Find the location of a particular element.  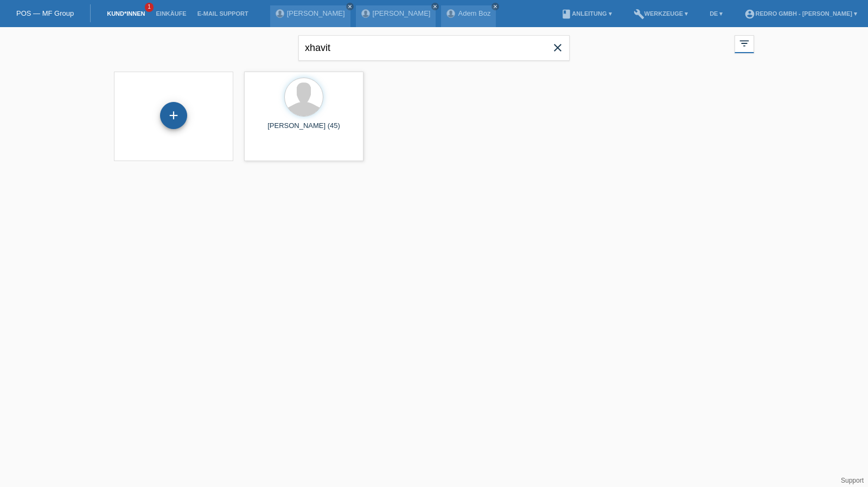

i: account_circle is located at coordinates (750, 15).